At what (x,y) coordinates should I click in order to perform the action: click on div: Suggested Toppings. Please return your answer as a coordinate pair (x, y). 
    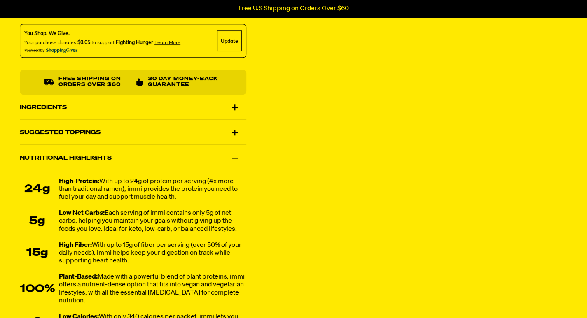
    Looking at the image, I should click on (133, 133).